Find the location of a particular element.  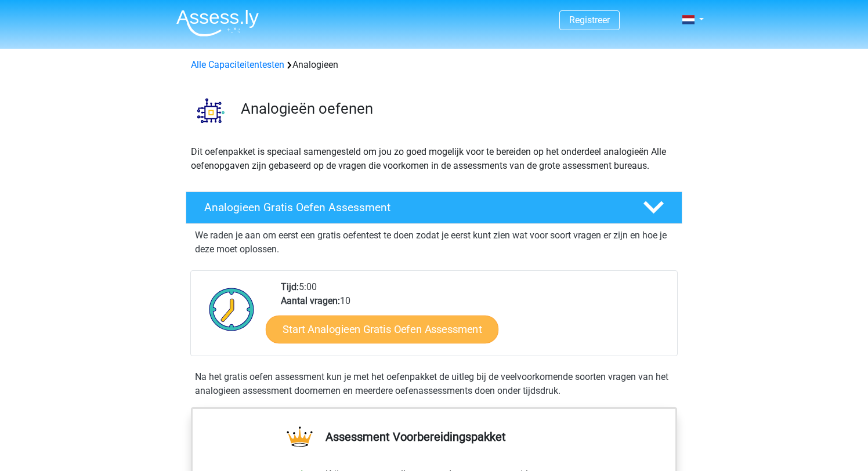

h4: Analogieen Gratis Oefen Assessment is located at coordinates (414, 207).